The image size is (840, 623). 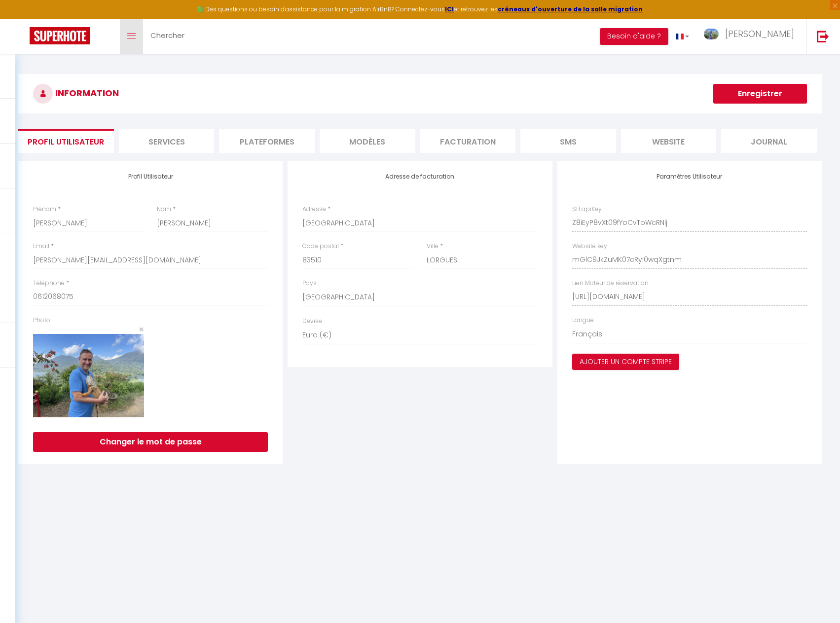 What do you see at coordinates (167, 141) in the screenshot?
I see `li: Services` at bounding box center [167, 141].